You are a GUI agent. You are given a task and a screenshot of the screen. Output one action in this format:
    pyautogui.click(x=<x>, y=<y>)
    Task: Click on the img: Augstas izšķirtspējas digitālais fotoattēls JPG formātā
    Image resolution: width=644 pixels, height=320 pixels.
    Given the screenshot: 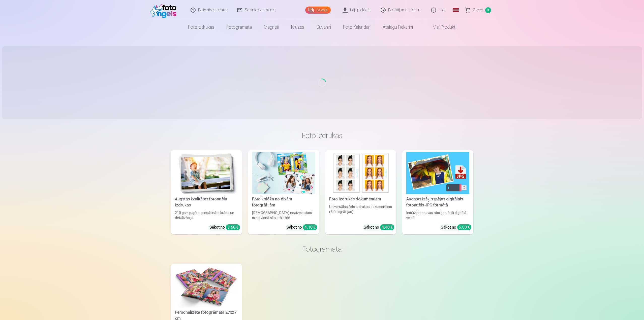 What is the action you would take?
    pyautogui.click(x=438, y=173)
    